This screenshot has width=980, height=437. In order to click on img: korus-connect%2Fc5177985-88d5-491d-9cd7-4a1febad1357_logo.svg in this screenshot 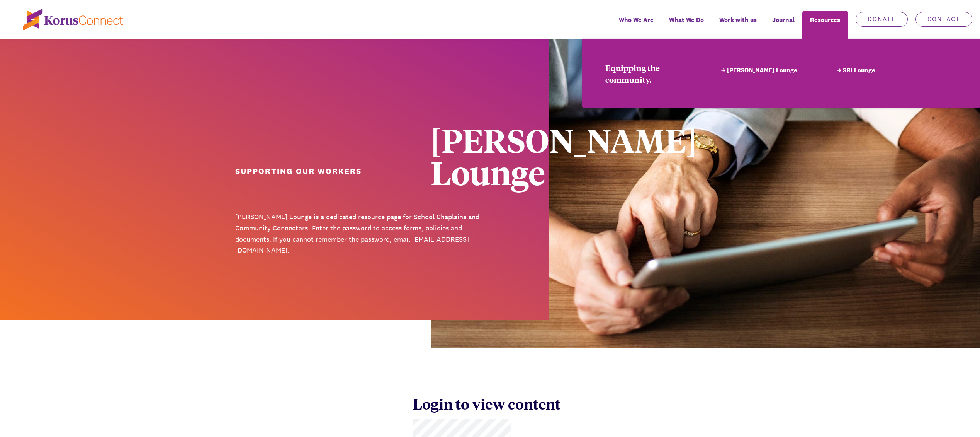, I will do `click(73, 19)`.